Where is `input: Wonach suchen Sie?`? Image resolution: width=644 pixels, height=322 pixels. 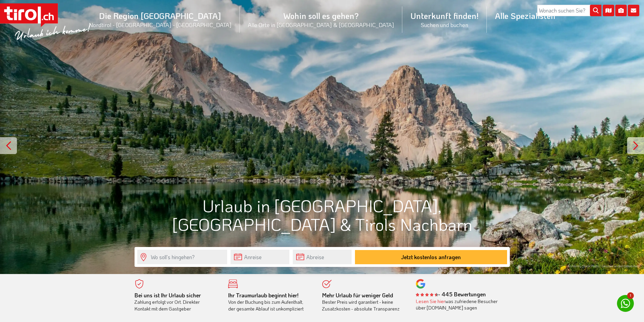
input: Wonach suchen Sie? is located at coordinates (569, 11).